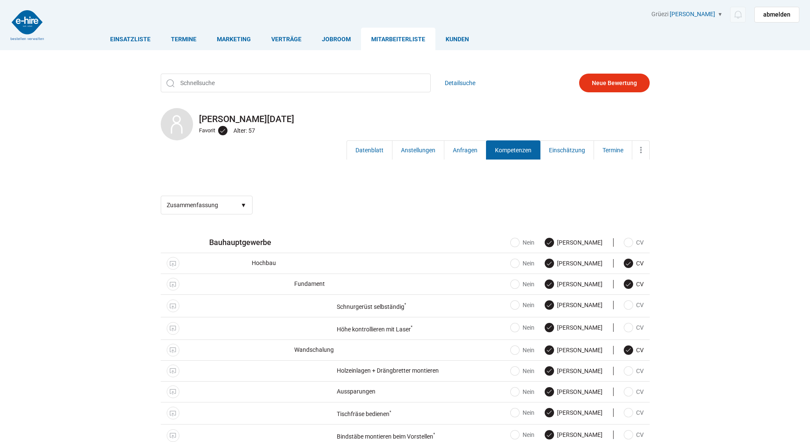 The image size is (810, 442). Describe the element at coordinates (347, 349) in the screenshot. I see `span: Wandschalung` at that location.